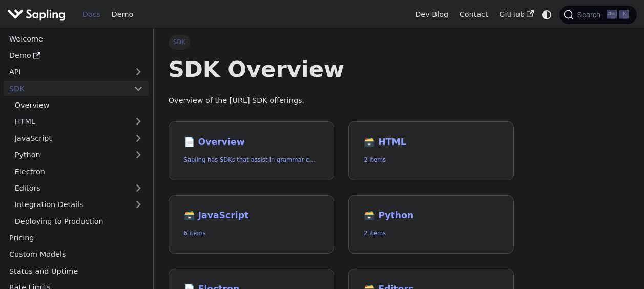 This screenshot has width=644, height=289. Describe the element at coordinates (76, 39) in the screenshot. I see `a: Welcome` at that location.